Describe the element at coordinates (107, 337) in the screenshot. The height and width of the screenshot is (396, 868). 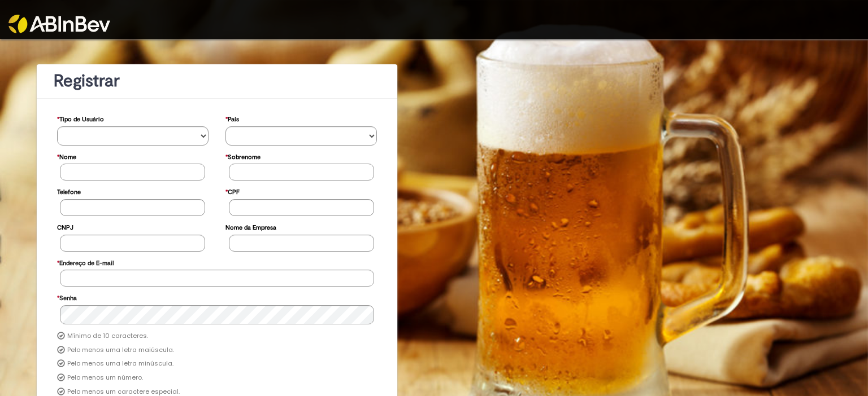
I see `label: Mínimo de 10 caracteres.` at that location.